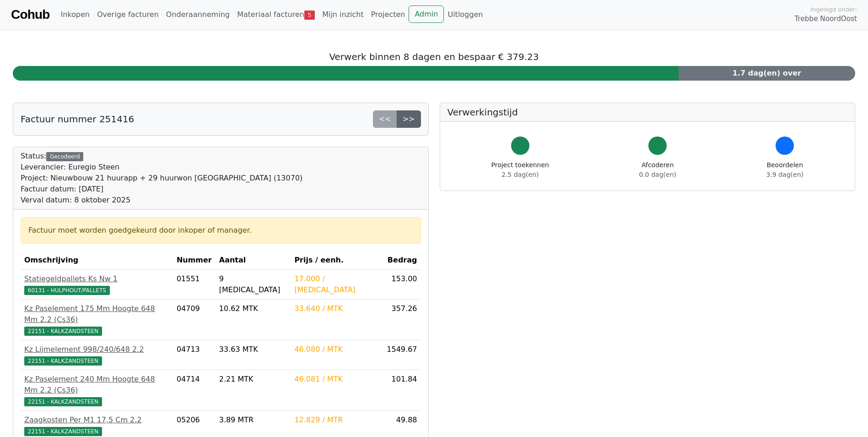 Image resolution: width=868 pixels, height=437 pixels. What do you see at coordinates (785, 170) in the screenshot?
I see `div: Beoordelen` at bounding box center [785, 170].